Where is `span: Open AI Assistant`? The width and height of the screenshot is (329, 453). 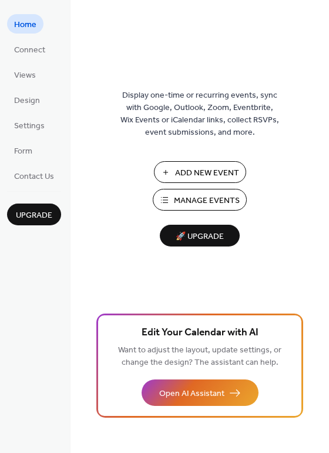
span: Open AI Assistant is located at coordinates (192, 393).